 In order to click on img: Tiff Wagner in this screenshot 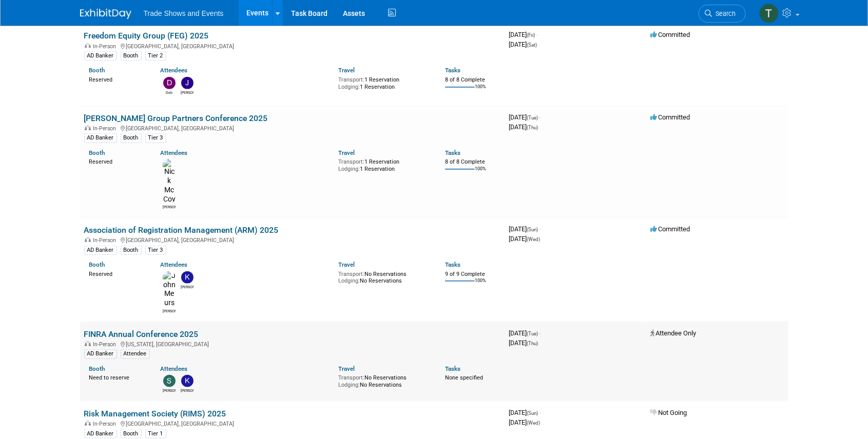, I will do `click(769, 14)`.